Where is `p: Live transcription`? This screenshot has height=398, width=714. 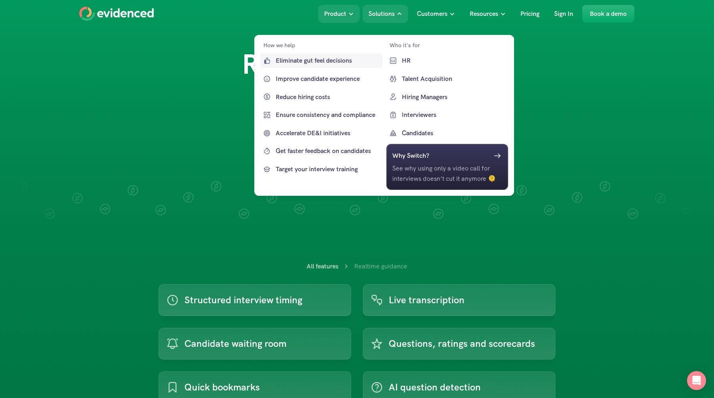
p: Live transcription is located at coordinates (427, 300).